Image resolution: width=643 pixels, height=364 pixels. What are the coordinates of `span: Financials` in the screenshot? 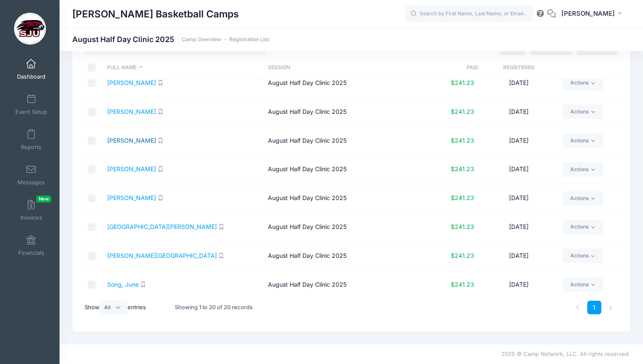 It's located at (31, 253).